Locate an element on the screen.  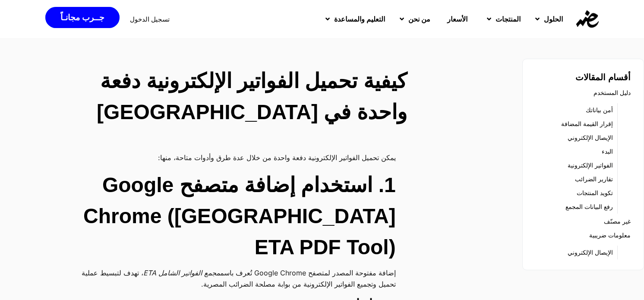
a: المنتجات is located at coordinates (503, 19).